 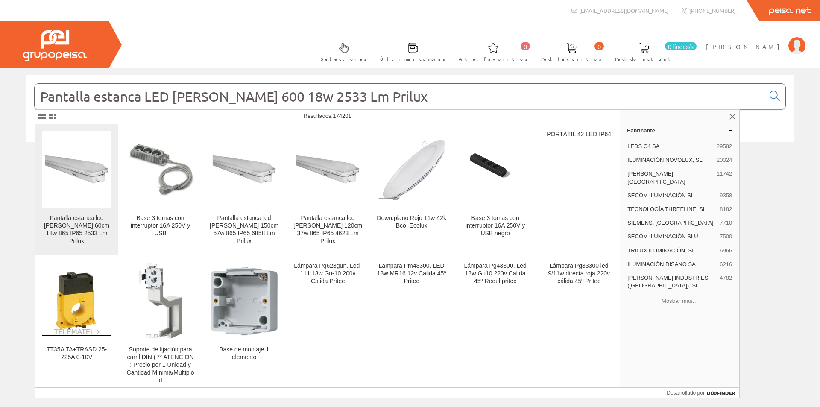 I want to click on font: 29582, so click(x=724, y=146).